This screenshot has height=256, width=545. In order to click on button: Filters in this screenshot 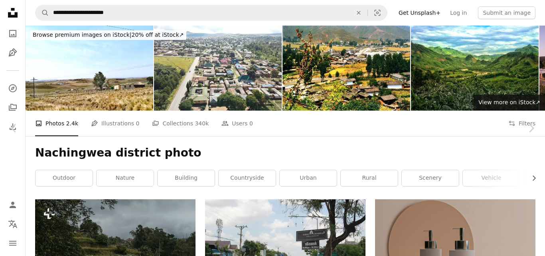, I will do `click(522, 123)`.